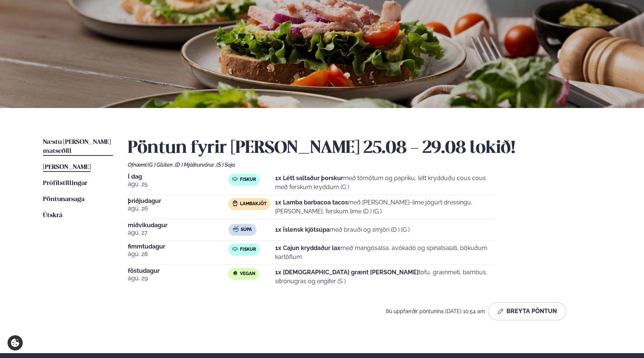 This screenshot has height=358, width=644. What do you see at coordinates (342, 230) in the screenshot?
I see `p: með brauði og smjöri (D ) (G )` at bounding box center [342, 230].